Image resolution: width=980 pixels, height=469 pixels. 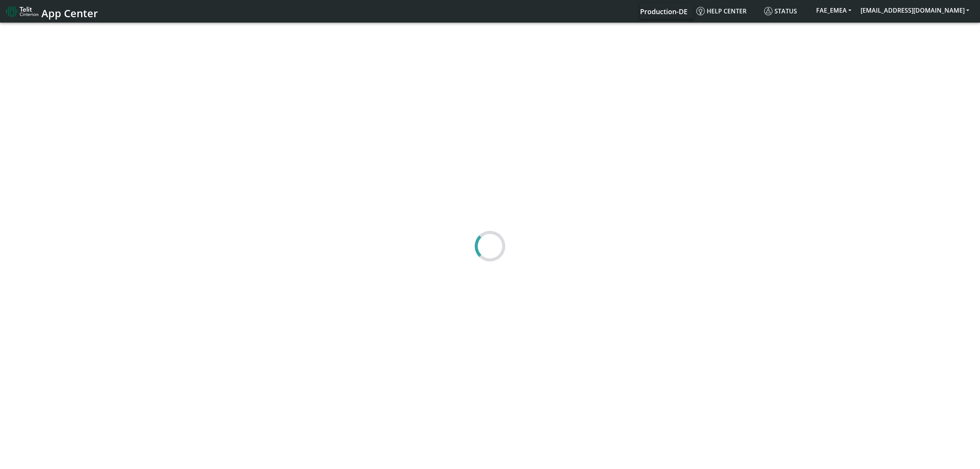 I want to click on img: knowledge.svg, so click(x=701, y=11).